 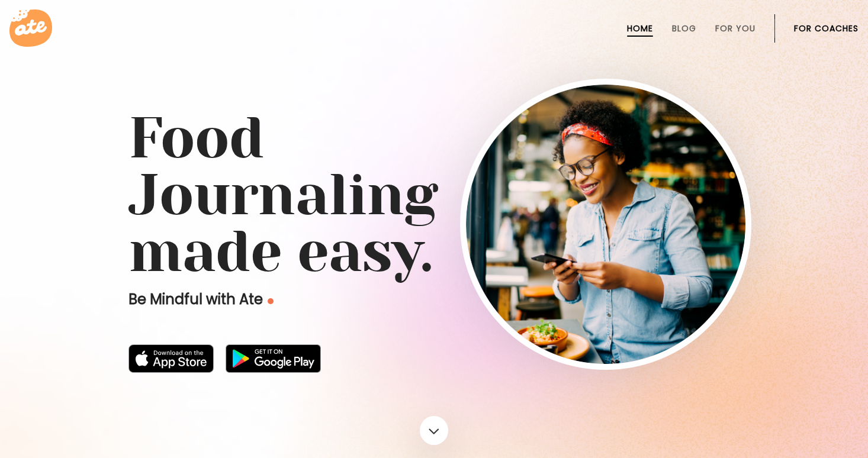 What do you see at coordinates (294, 299) in the screenshot?
I see `p: Be Mindful with Ate` at bounding box center [294, 299].